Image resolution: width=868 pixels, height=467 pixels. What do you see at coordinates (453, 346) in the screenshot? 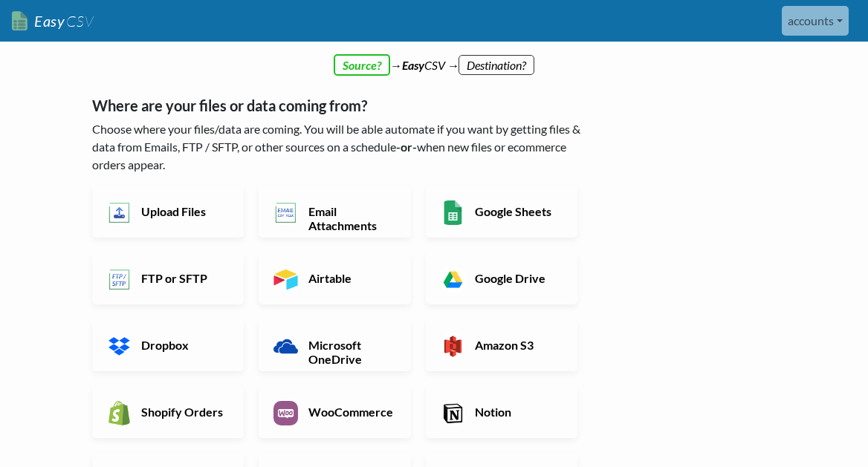
I see `img: Amazon S3 App & API` at bounding box center [453, 346].